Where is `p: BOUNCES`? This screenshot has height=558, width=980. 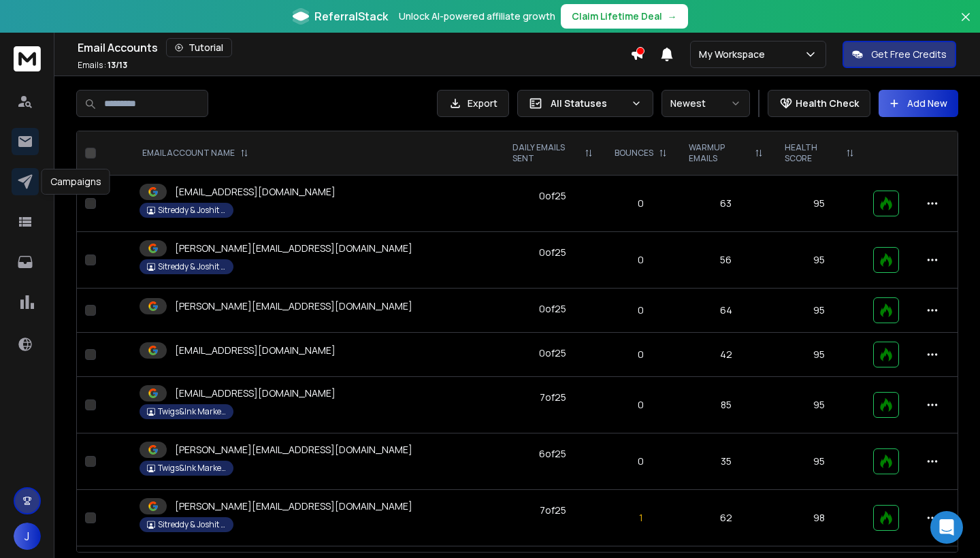
p: BOUNCES is located at coordinates (633, 153).